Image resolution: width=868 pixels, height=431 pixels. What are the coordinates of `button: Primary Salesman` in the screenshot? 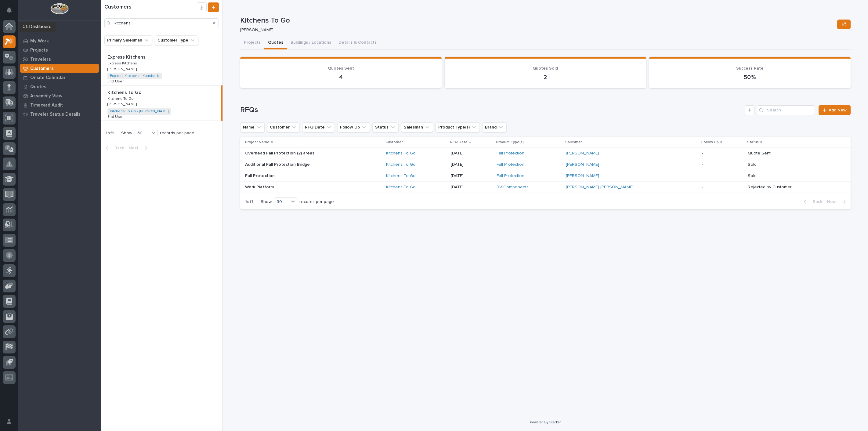 It's located at (128, 41).